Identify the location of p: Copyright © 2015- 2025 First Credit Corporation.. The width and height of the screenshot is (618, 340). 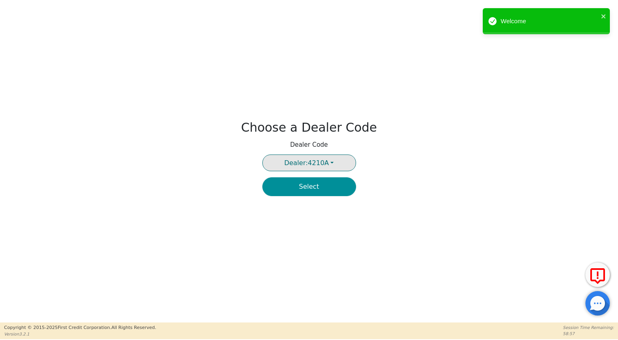
(80, 328).